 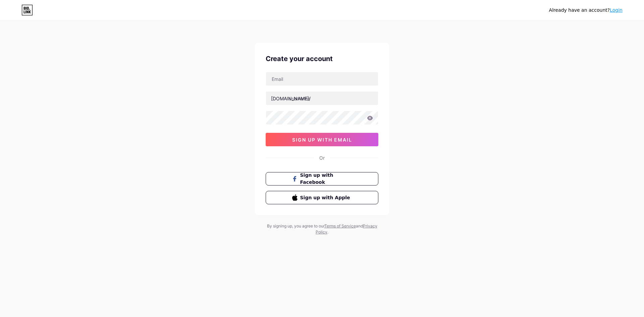 What do you see at coordinates (322, 198) in the screenshot?
I see `button: Sign up with Apple` at bounding box center [322, 198].